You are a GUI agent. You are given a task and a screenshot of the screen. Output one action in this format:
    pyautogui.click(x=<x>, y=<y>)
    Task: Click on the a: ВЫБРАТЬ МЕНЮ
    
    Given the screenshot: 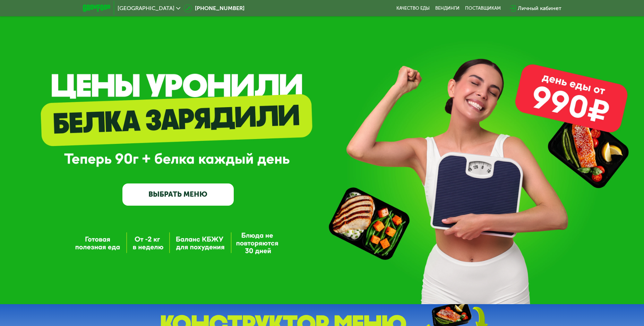 What is the action you would take?
    pyautogui.click(x=178, y=195)
    